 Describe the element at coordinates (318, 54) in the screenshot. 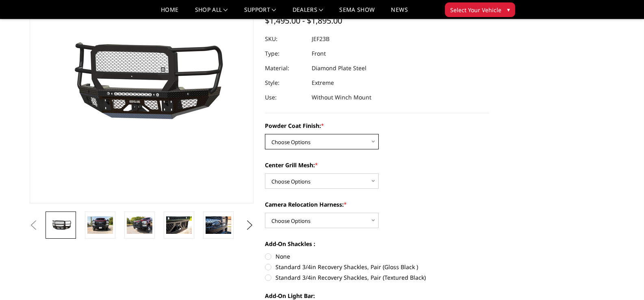

I see `dd: Front` at that location.